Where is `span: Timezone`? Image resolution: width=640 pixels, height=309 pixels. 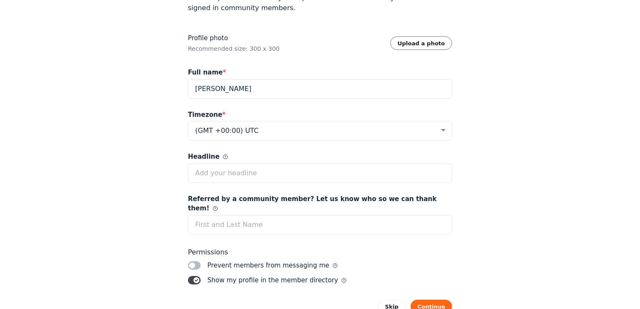 span: Timezone is located at coordinates (207, 115).